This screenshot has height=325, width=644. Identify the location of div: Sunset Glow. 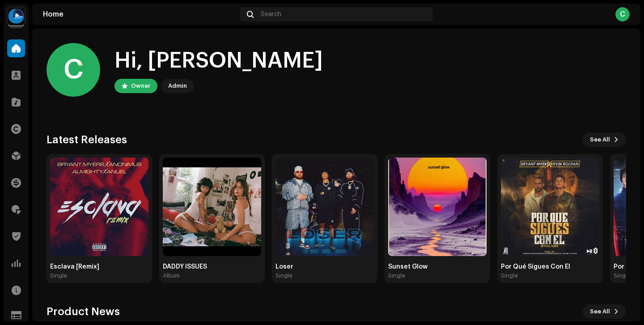
(438, 267).